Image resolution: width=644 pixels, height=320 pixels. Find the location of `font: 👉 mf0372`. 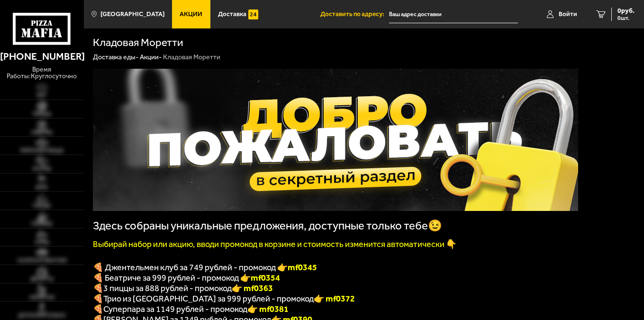

font: 👉 mf0372 is located at coordinates (334, 299).